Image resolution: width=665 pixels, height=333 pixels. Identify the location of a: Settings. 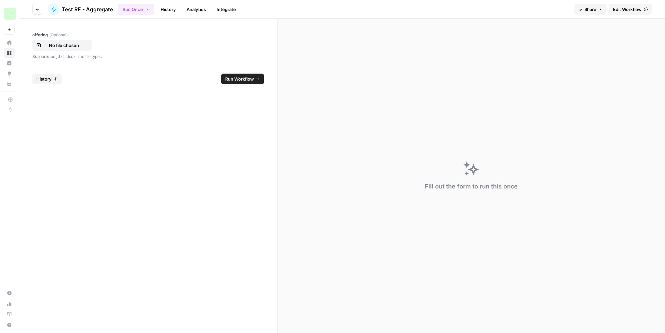
(9, 293).